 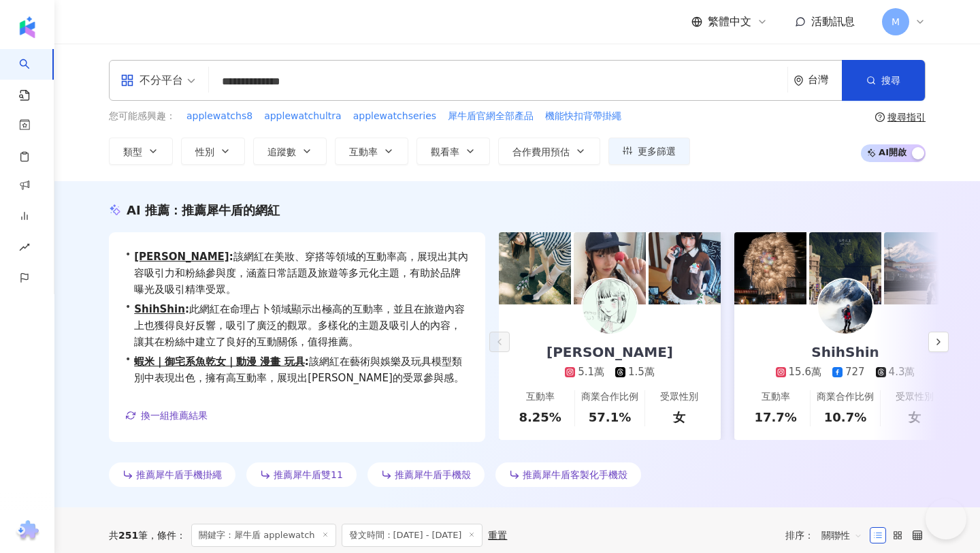 I want to click on button: applewatchseries, so click(x=394, y=116).